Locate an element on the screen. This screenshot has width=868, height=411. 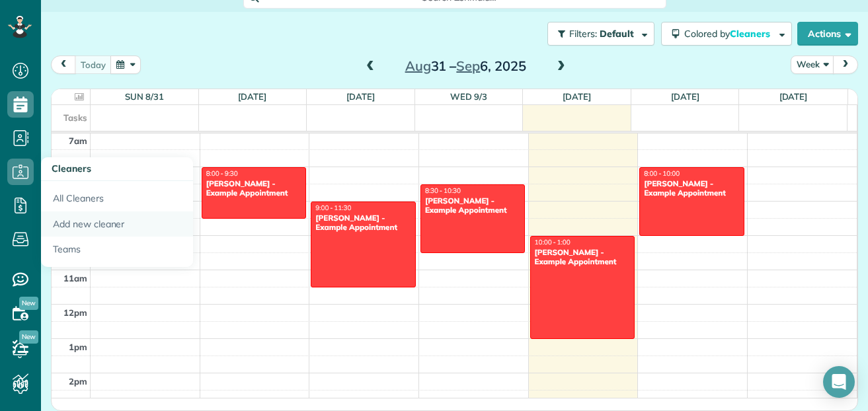
span: 2pm is located at coordinates (78, 381).